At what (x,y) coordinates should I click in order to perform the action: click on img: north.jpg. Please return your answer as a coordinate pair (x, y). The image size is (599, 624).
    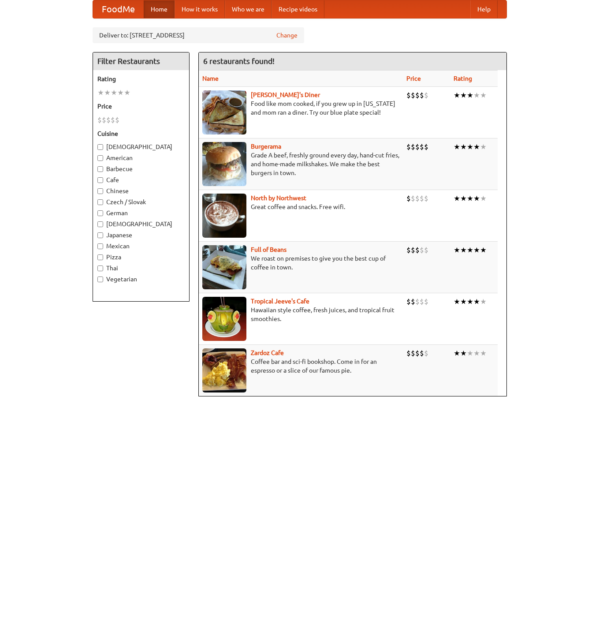
    Looking at the image, I should click on (224, 215).